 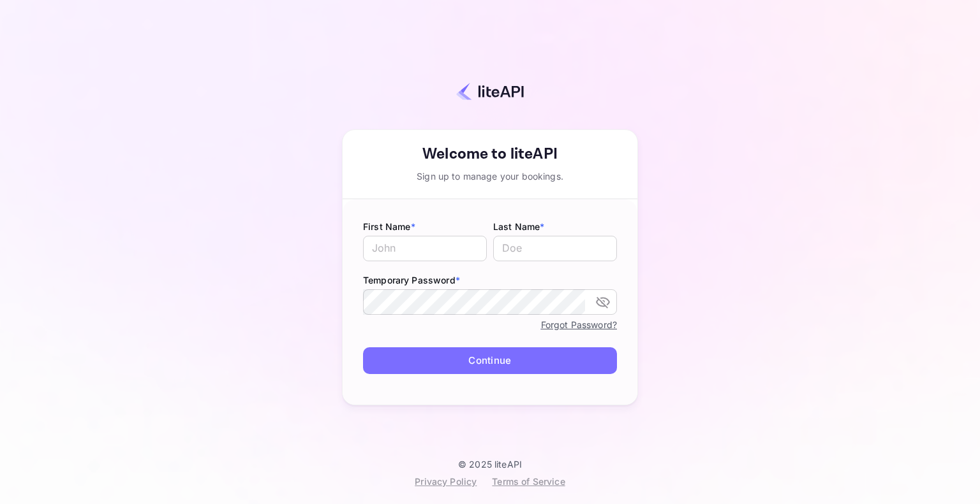 I want to click on div: Welcome to liteAPI, so click(x=490, y=154).